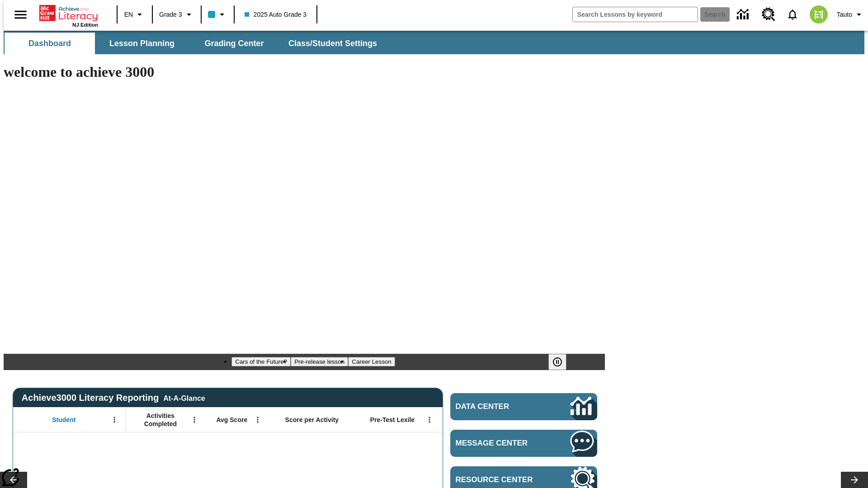 The image size is (868, 488). Describe the element at coordinates (114, 397) in the screenshot. I see `span: Achieve3000 Literacy Reporting` at that location.